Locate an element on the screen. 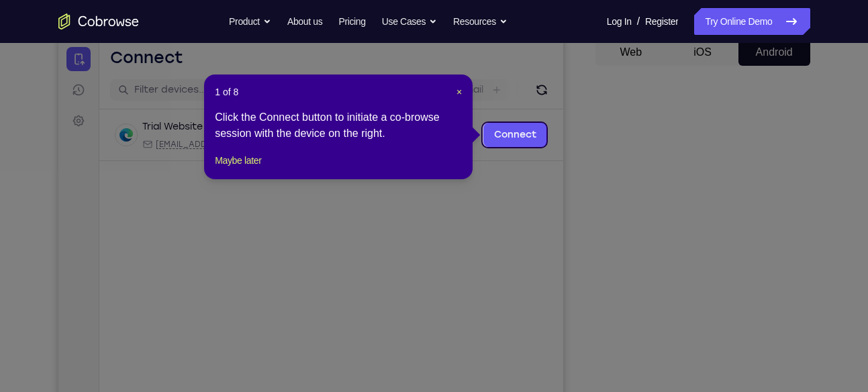  span: web@example.com is located at coordinates (169, 105).